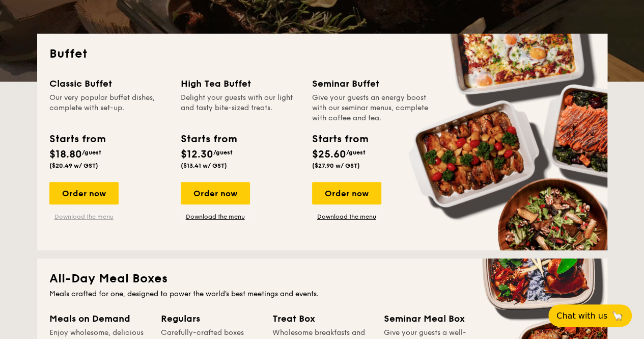  What do you see at coordinates (210, 318) in the screenshot?
I see `div: Regulars` at bounding box center [210, 318].